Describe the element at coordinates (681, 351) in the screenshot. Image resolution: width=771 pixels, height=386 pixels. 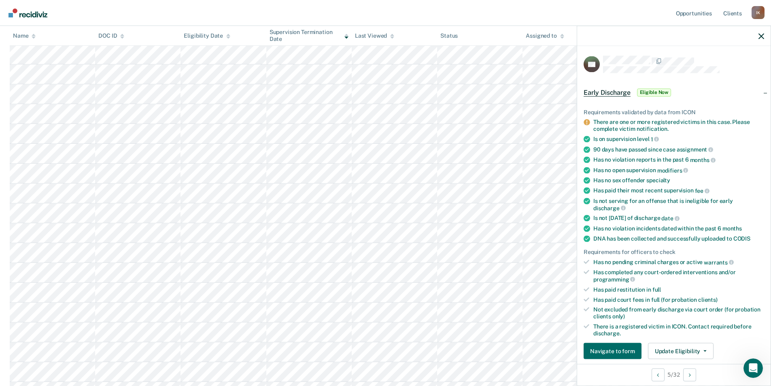
I see `button: Update Eligibility` at that location.